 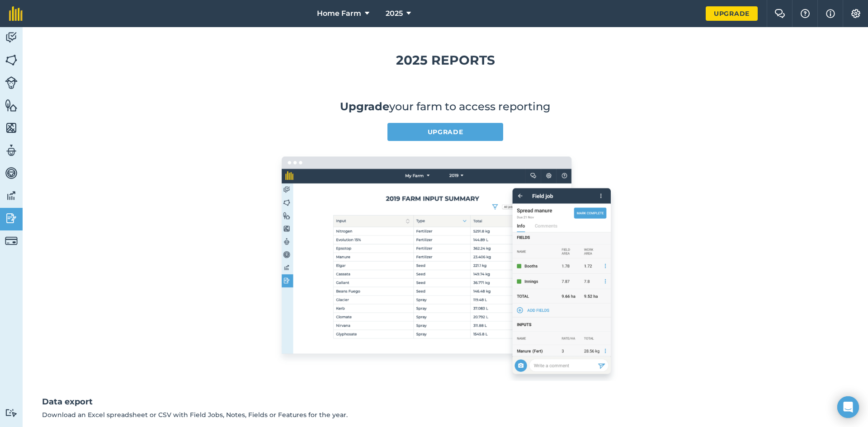 I want to click on span: Home Farm, so click(x=339, y=14).